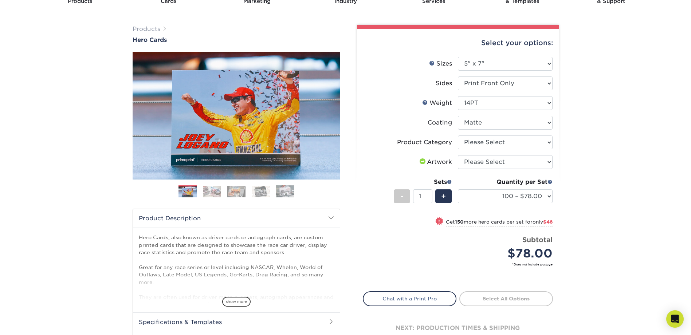 Image resolution: width=691 pixels, height=335 pixels. Describe the element at coordinates (261, 191) in the screenshot. I see `img: Hero Cards 04` at that location.